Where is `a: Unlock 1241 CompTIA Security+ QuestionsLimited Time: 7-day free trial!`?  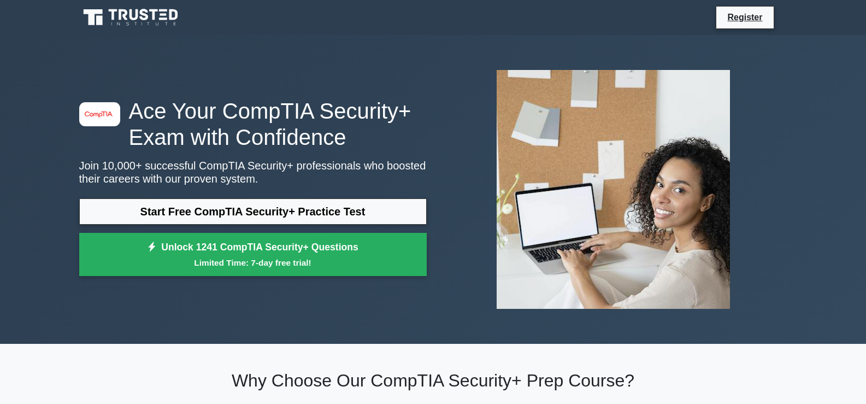
a: Unlock 1241 CompTIA Security+ QuestionsLimited Time: 7-day free trial! is located at coordinates (253, 255).